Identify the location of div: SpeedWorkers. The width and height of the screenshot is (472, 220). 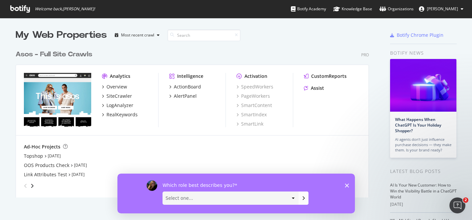
(255, 87).